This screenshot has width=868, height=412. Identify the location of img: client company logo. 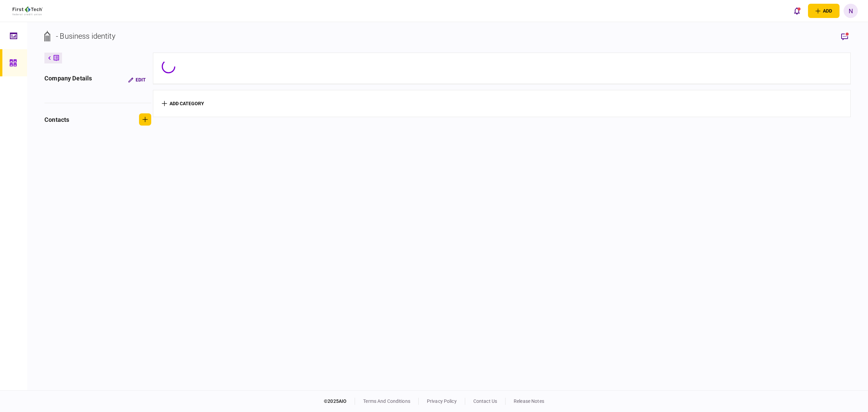
(28, 11).